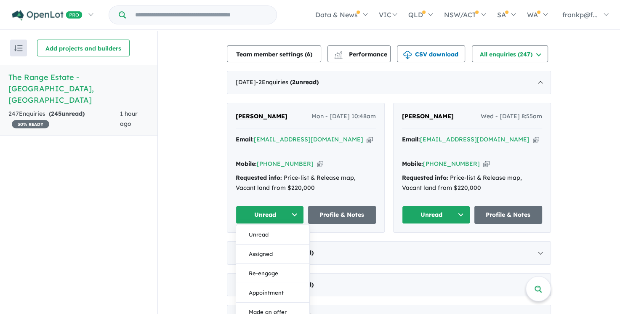  I want to click on img: line-chart.svg, so click(338, 53).